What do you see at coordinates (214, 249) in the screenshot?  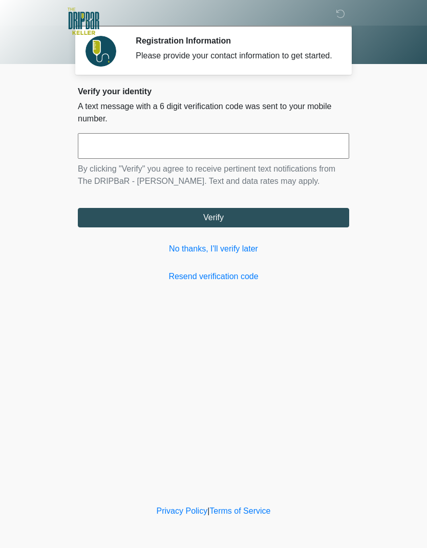 I see `a: No thanks, I'll verify later` at bounding box center [214, 249].